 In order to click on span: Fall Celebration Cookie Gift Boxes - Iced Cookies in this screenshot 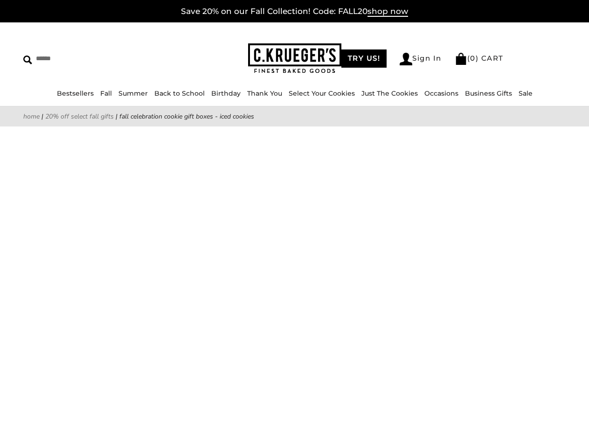, I will do `click(187, 116)`.